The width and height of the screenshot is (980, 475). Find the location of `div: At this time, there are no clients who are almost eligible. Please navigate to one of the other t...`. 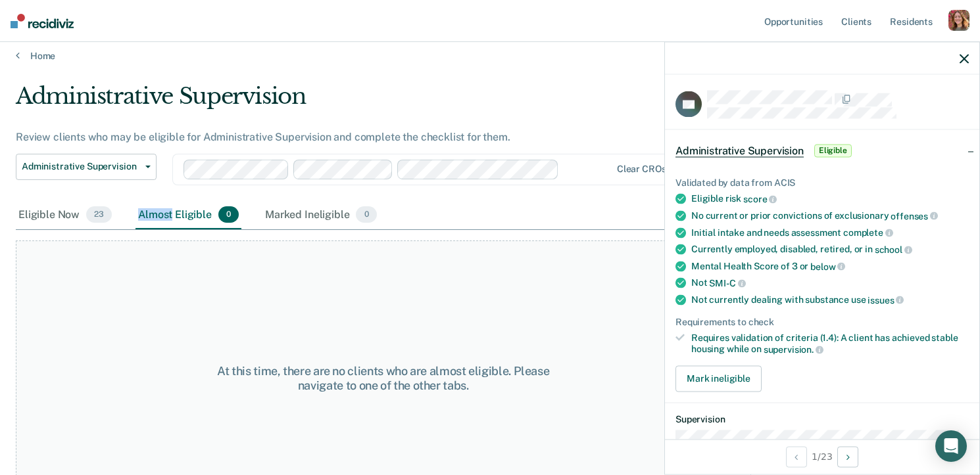

div: At this time, there are no clients who are almost eligible. Please navigate to one of the other t... is located at coordinates (383, 378).